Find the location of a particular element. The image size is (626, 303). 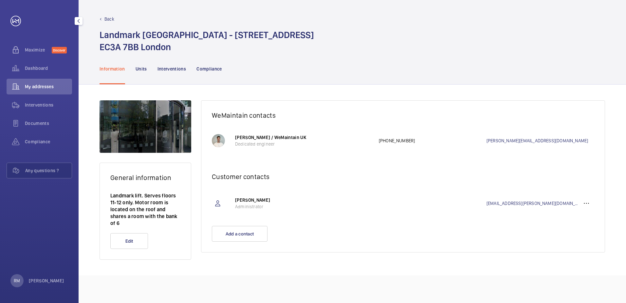

p: Information is located at coordinates (112, 69).